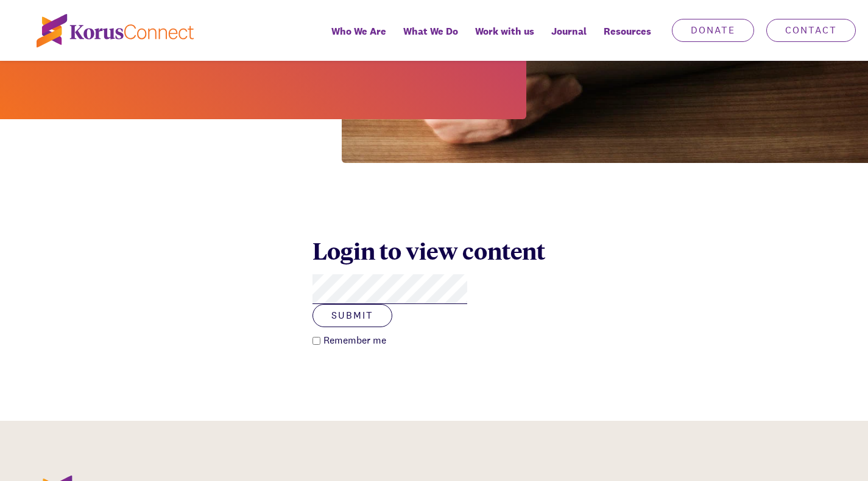 The image size is (868, 481). What do you see at coordinates (627, 39) in the screenshot?
I see `div: Resources` at bounding box center [627, 39].